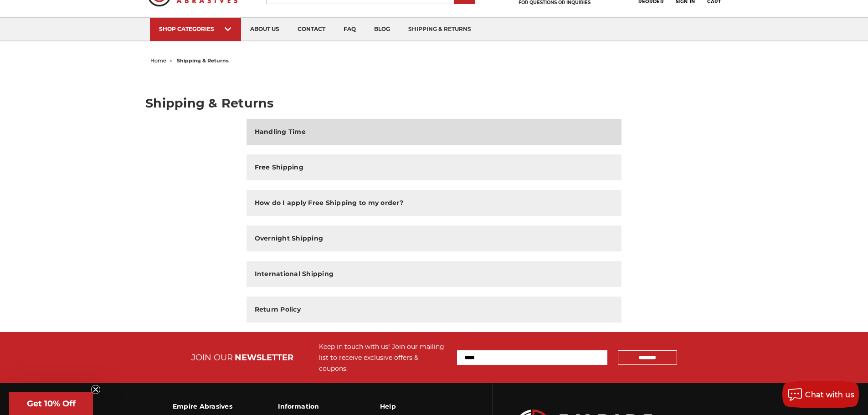  I want to click on h2: International Shipping, so click(295, 274).